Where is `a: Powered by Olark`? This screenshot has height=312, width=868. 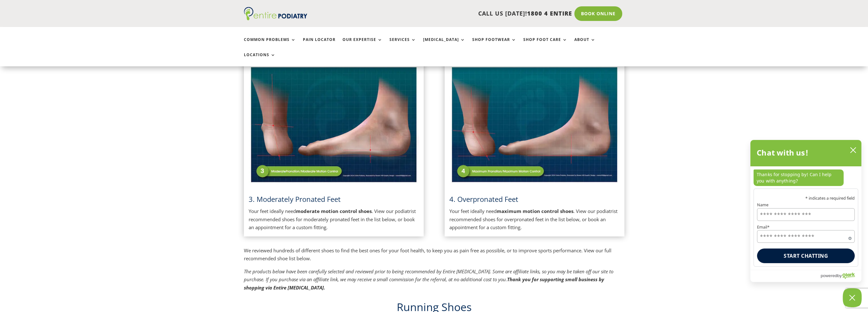
a: Powered by Olark is located at coordinates (841, 276).